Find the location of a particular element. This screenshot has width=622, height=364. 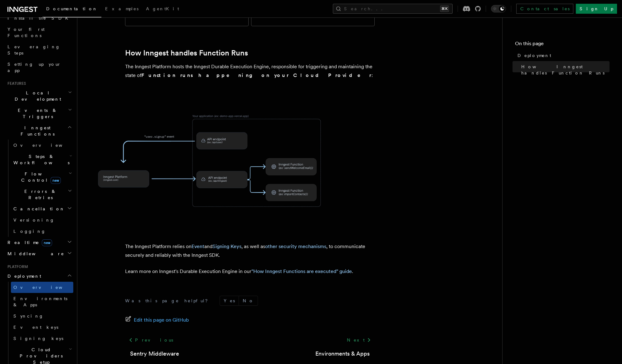

button: Flow Controlnew is located at coordinates (42, 177).